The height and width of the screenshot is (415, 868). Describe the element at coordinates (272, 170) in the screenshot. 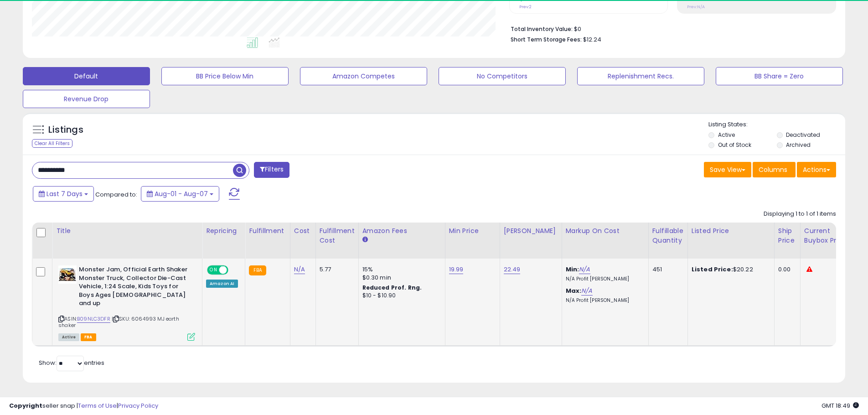

I see `button: Filters` at that location.